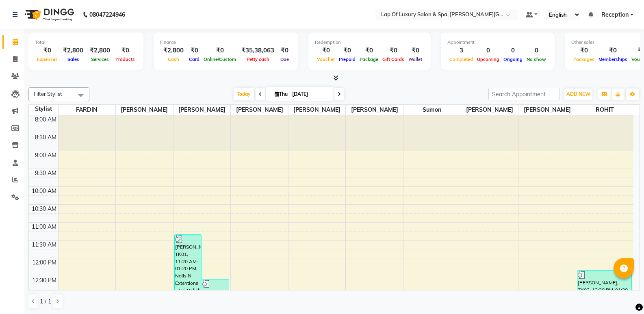 This screenshot has width=644, height=314. I want to click on button: ADD NEW, so click(578, 94).